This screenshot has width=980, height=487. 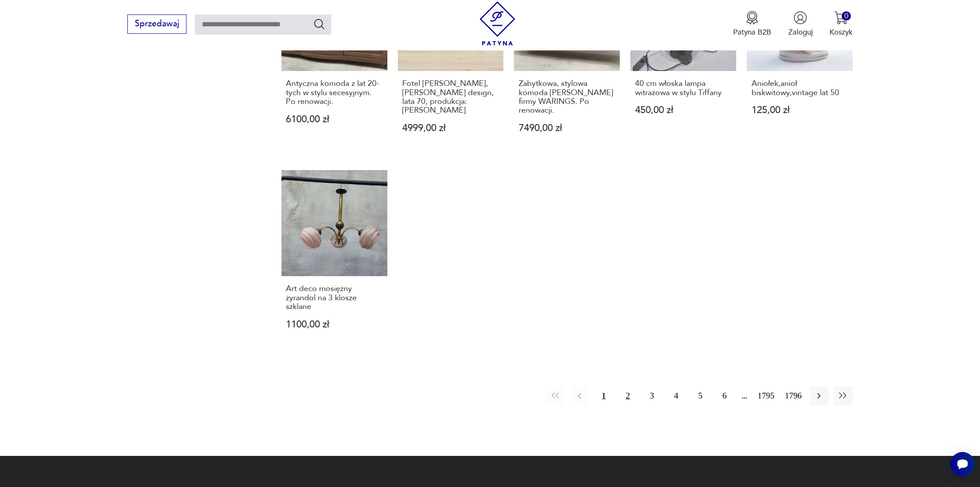 What do you see at coordinates (157, 25) in the screenshot?
I see `a: Sprzedawaj` at bounding box center [157, 25].